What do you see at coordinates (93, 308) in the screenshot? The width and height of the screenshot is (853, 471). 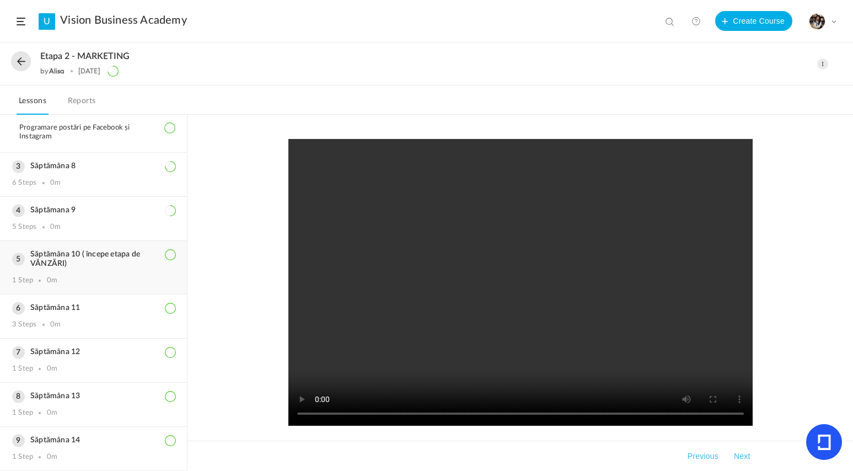 I see `h3: Săptămâna 11` at bounding box center [93, 308].